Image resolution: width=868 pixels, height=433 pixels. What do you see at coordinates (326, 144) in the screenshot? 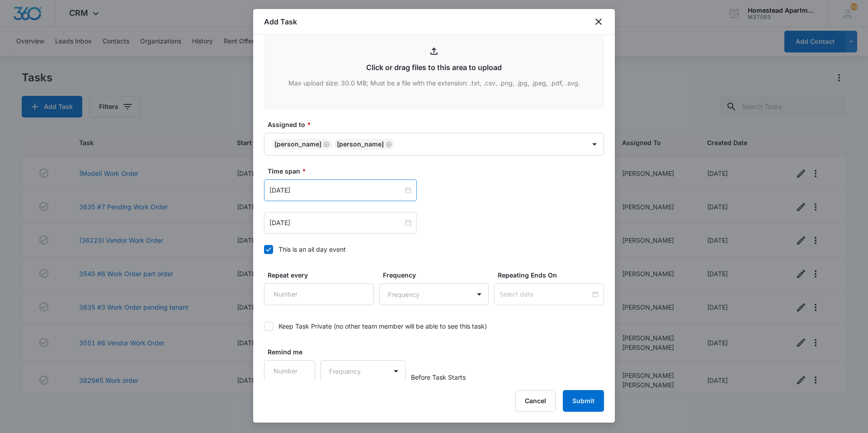
I see `div: Remove Carlos Fierro` at bounding box center [326, 144].